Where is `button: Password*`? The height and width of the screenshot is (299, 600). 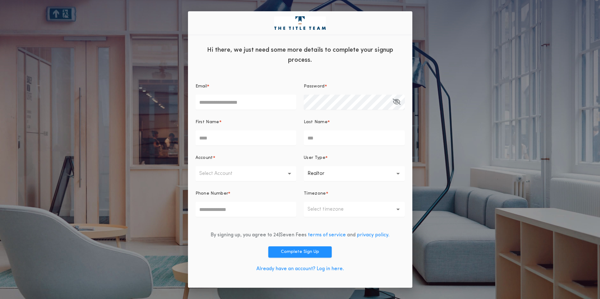 button: Password* is located at coordinates (396, 102).